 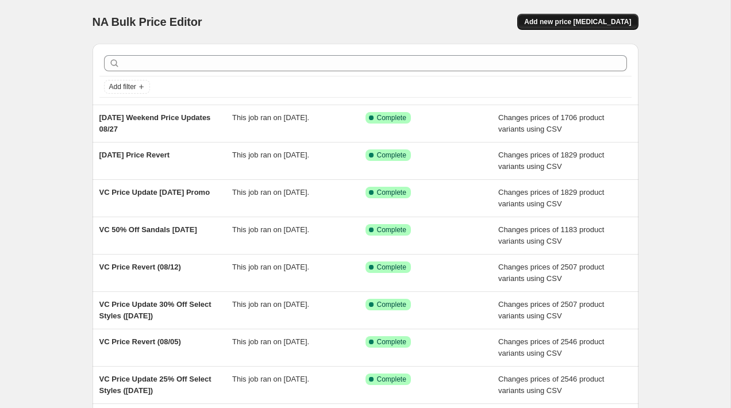 I want to click on span: Changes prices of 1183 product variants using CSV, so click(x=551, y=235).